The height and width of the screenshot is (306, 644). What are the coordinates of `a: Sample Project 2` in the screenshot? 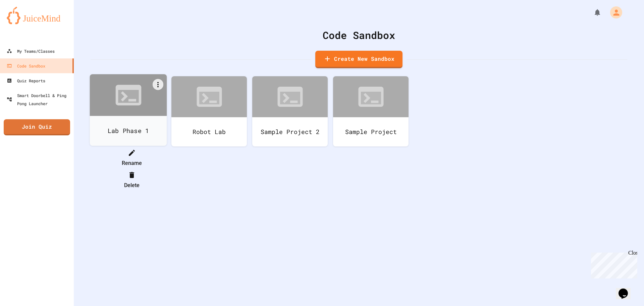 It's located at (290, 111).